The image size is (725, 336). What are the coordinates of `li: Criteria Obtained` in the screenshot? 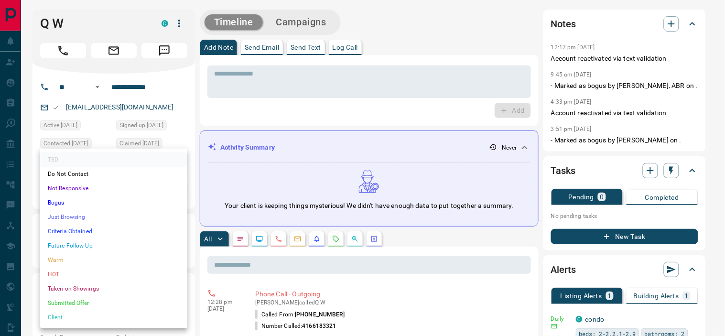 It's located at (114, 231).